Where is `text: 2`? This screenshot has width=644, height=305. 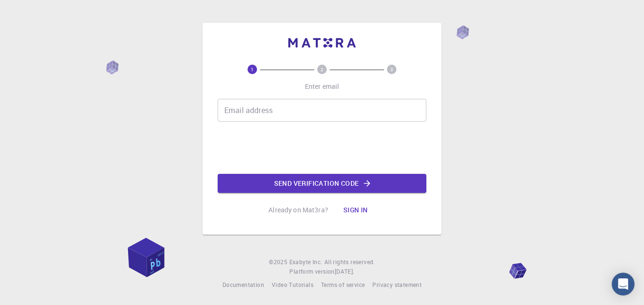 text: 2 is located at coordinates (322, 69).